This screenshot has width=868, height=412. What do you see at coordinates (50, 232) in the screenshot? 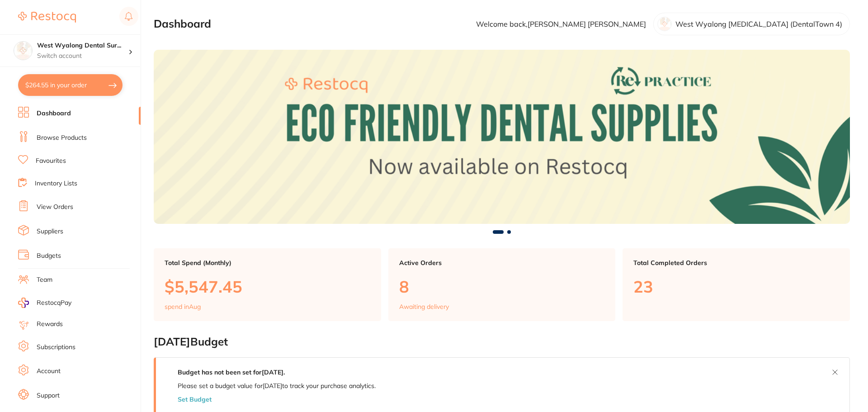
I see `a: Suppliers` at bounding box center [50, 232].